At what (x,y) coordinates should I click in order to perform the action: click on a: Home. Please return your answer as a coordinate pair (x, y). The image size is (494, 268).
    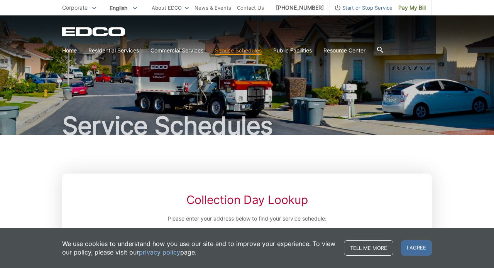
    Looking at the image, I should click on (70, 51).